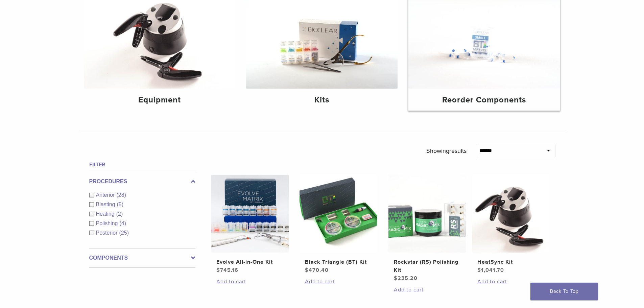 This screenshot has width=644, height=308. I want to click on span: (28), so click(121, 195).